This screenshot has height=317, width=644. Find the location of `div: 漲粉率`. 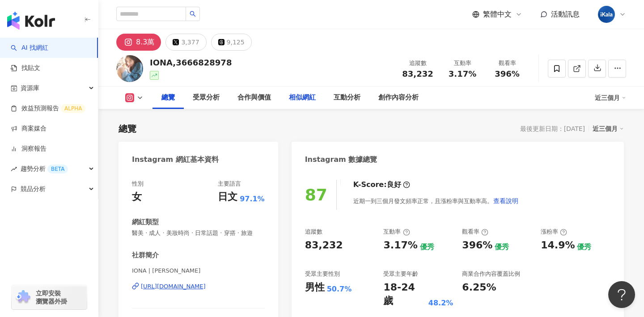

div: 漲粉率 is located at coordinates (554, 231).